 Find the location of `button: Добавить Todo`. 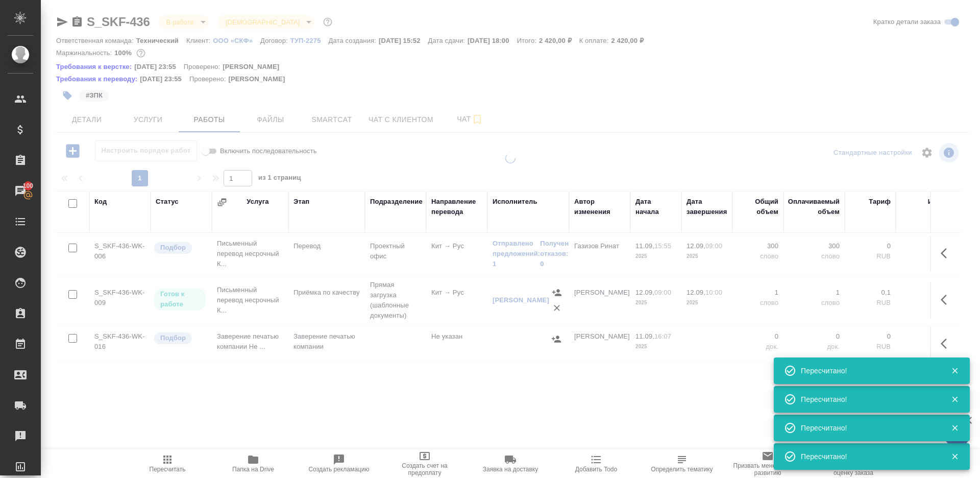

button: Добавить Todo is located at coordinates (596, 464).